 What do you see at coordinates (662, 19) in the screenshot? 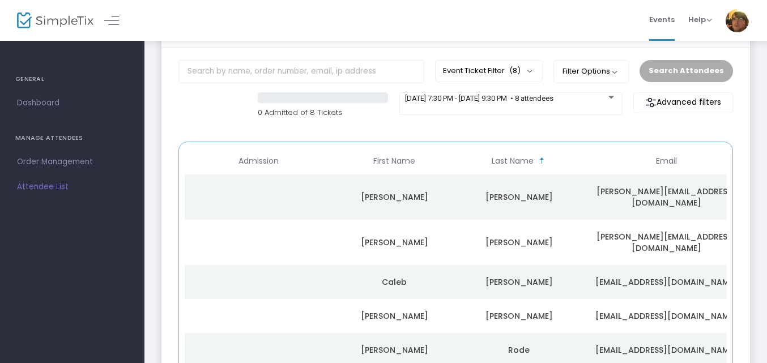
I see `span: Events` at bounding box center [662, 19].